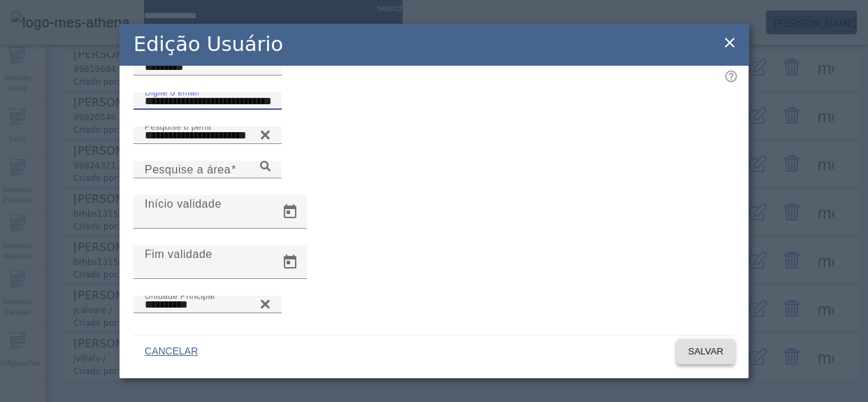 The image size is (868, 402). Describe the element at coordinates (171, 351) in the screenshot. I see `button: CANCELAR` at that location.